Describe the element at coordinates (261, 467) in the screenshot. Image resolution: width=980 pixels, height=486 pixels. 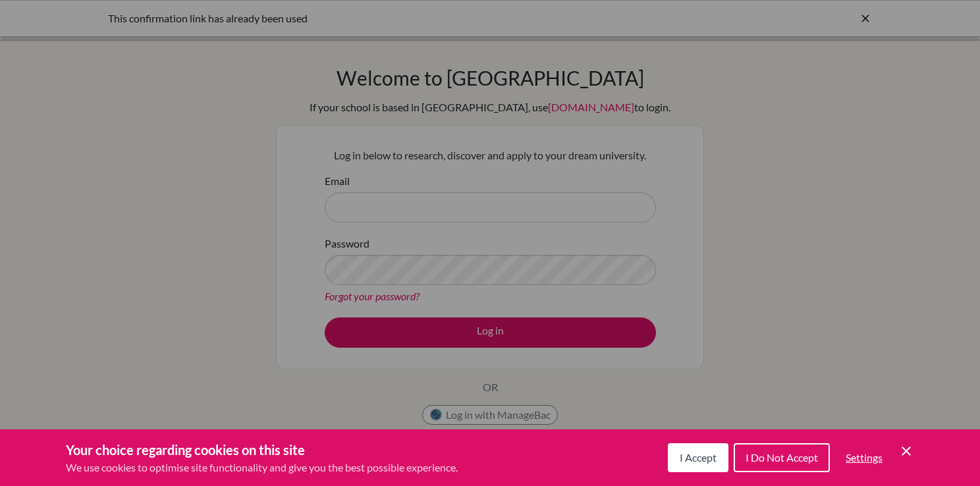
I see `p: We use cookies to optimise site functionality and give you the best possible experience.` at that location.